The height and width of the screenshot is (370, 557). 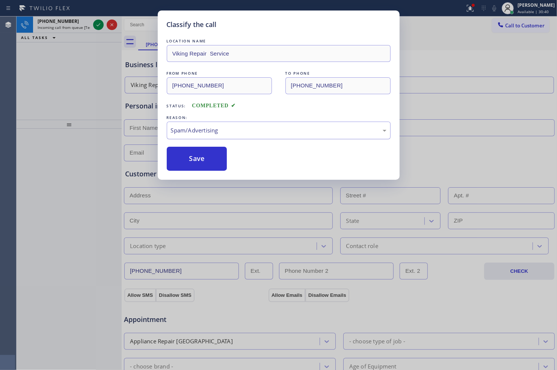 I want to click on button: Save, so click(x=197, y=159).